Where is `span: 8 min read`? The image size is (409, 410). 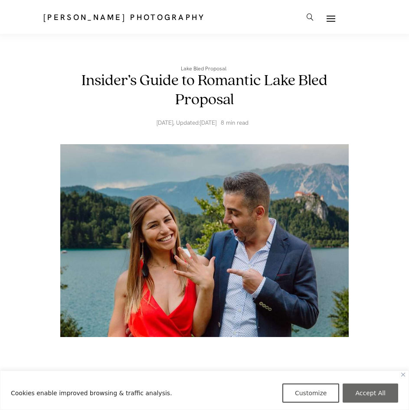 span: 8 min read is located at coordinates (235, 122).